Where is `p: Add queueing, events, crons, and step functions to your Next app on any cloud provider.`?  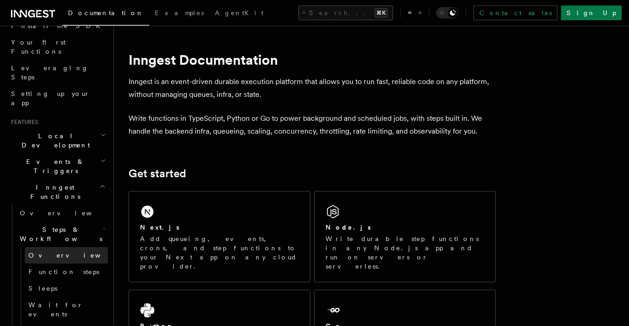 p: Add queueing, events, crons, and step functions to your Next app on any cloud provider. is located at coordinates (219, 252).